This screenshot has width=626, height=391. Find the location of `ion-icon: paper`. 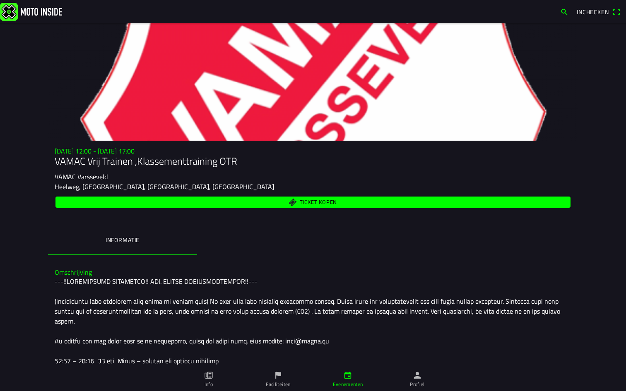

ion-icon: paper is located at coordinates (209, 375).